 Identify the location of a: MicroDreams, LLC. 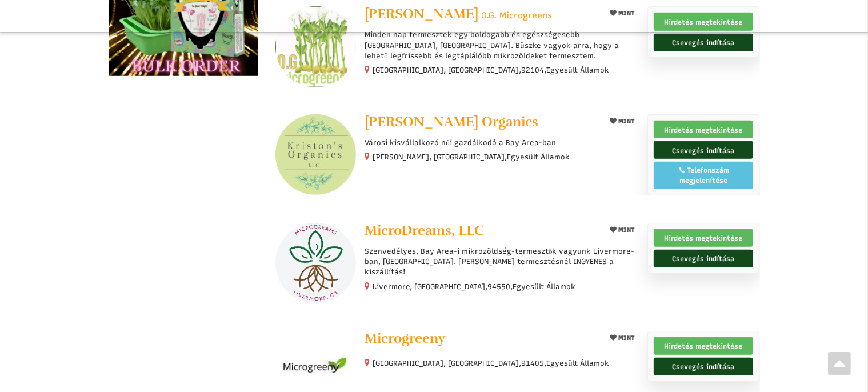
(481, 231).